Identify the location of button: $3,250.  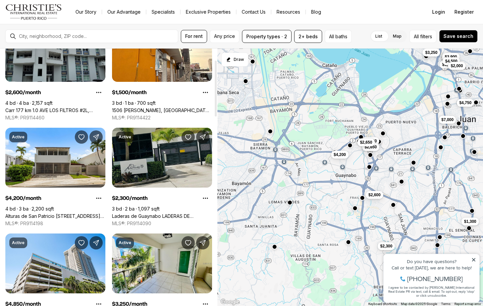
(432, 53).